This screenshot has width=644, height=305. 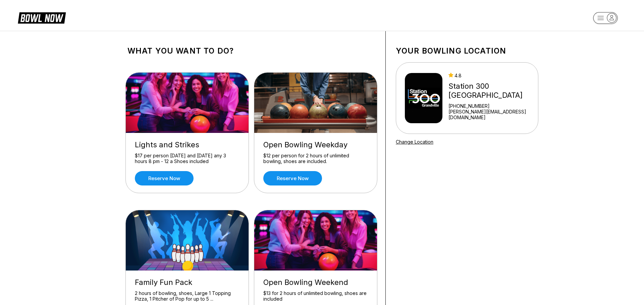 I want to click on div: $12 per person for 2 hours of unlimited bowling, shoes are included., so click(x=316, y=159).